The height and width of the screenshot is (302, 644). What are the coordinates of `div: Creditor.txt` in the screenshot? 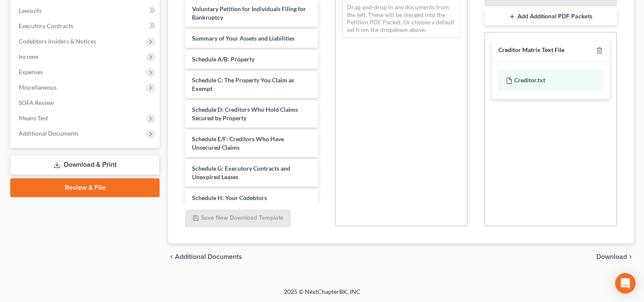 It's located at (550, 80).